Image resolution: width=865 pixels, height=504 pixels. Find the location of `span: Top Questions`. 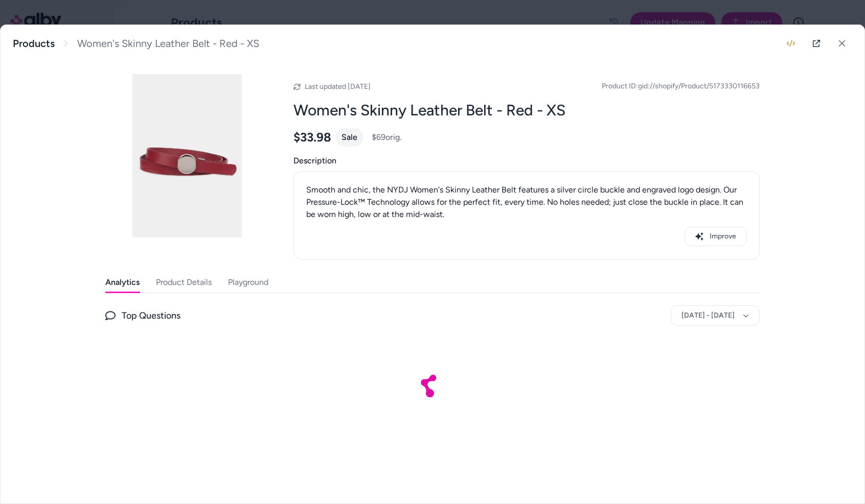

span: Top Questions is located at coordinates (151, 316).